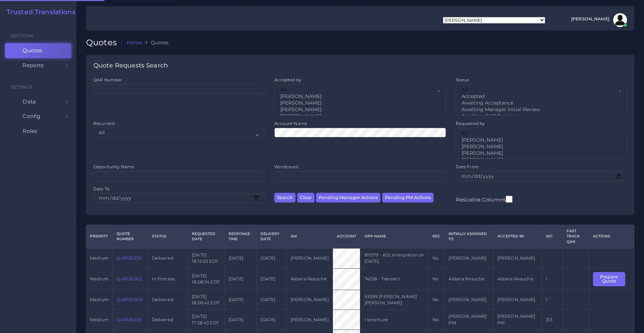 This screenshot has height=333, width=644. Describe the element at coordinates (394, 279) in the screenshot. I see `td: 74358 - TranzAct` at that location.